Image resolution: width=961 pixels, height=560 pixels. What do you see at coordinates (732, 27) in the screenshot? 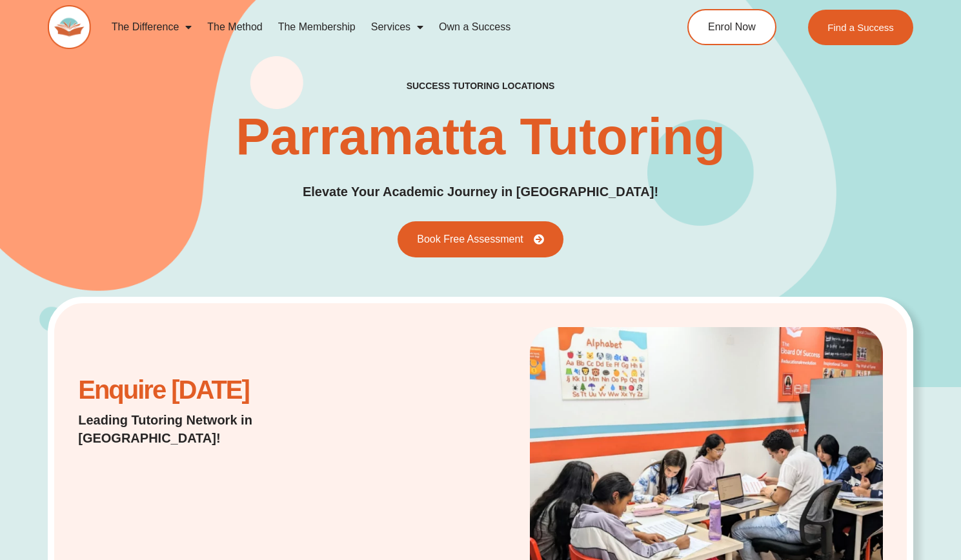
I see `a: Enrol Now` at bounding box center [732, 27].